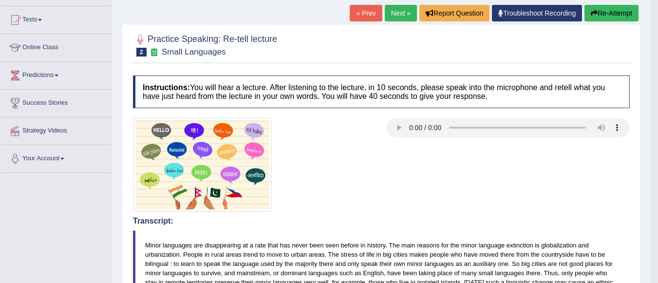 Image resolution: width=658 pixels, height=283 pixels. Describe the element at coordinates (193, 52) in the screenshot. I see `small: Small Languages` at that location.